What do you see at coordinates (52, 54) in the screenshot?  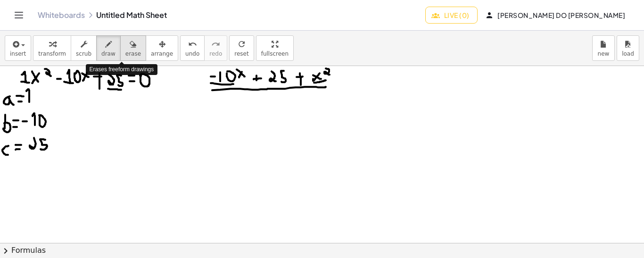 I see `span: transform` at bounding box center [52, 54].